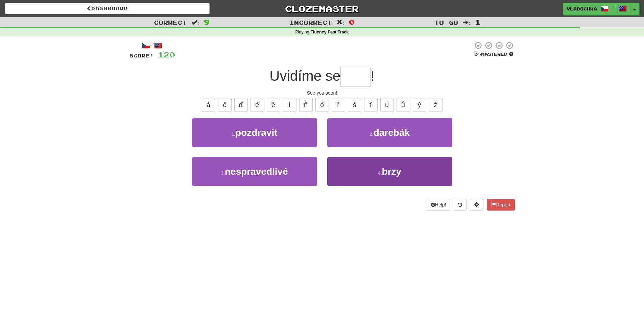 The height and width of the screenshot is (322, 644). I want to click on button: ó, so click(322, 105).